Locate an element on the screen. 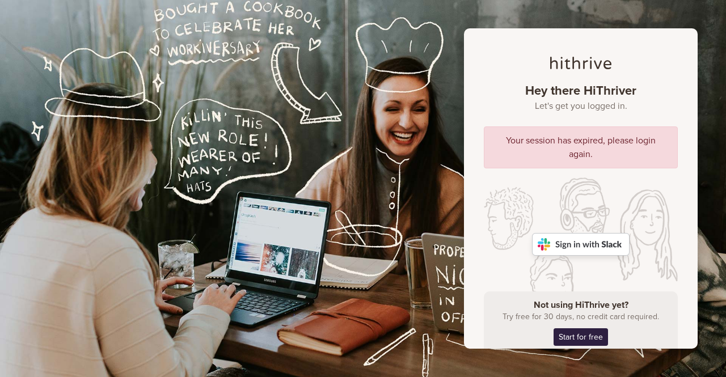 This screenshot has height=377, width=726. img: hithrive-logo-dark.4eb238aa.svg is located at coordinates (581, 63).